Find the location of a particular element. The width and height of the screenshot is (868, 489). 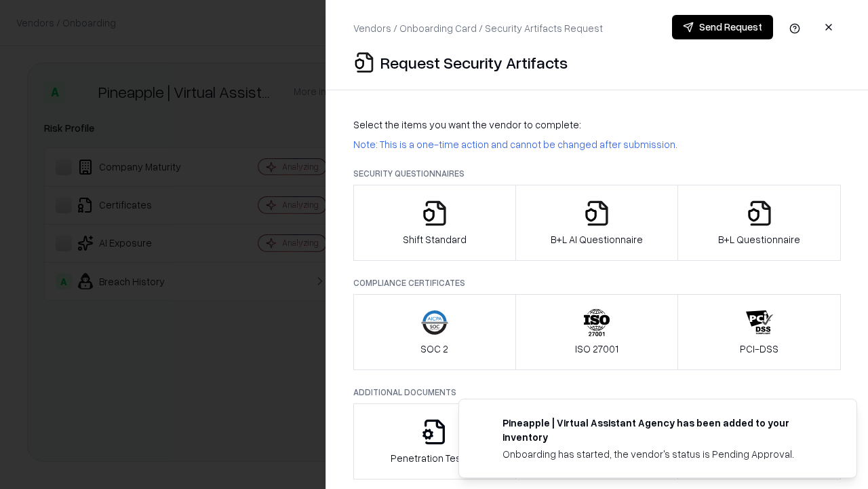

img: trypineapple.com is located at coordinates (483, 424).